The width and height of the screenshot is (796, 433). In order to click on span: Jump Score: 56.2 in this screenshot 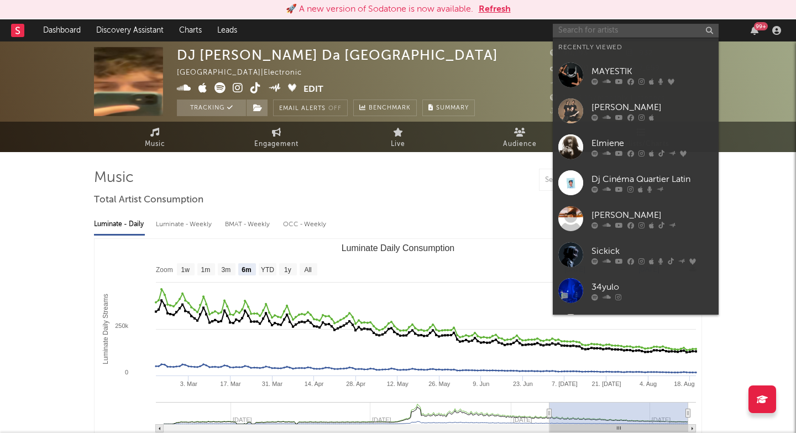, I will do `click(582, 111)`.